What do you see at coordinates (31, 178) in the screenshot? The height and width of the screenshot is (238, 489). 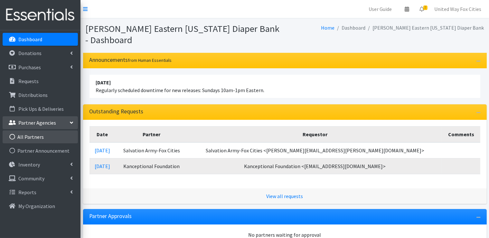 I see `p: Community` at bounding box center [31, 178].